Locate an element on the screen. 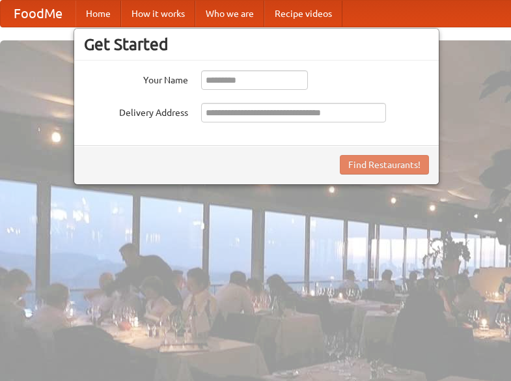 This screenshot has height=381, width=511. a: FoodMe is located at coordinates (38, 14).